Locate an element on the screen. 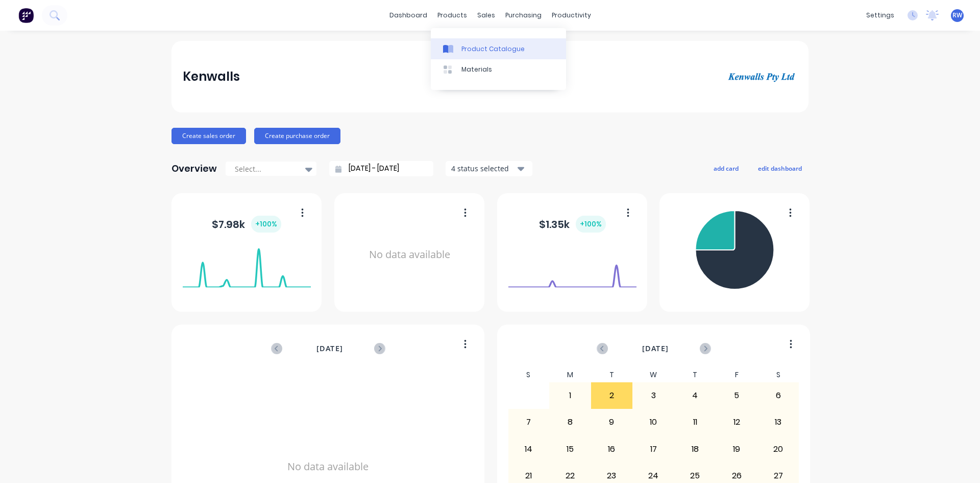  div: Overview is located at coordinates (194, 169).